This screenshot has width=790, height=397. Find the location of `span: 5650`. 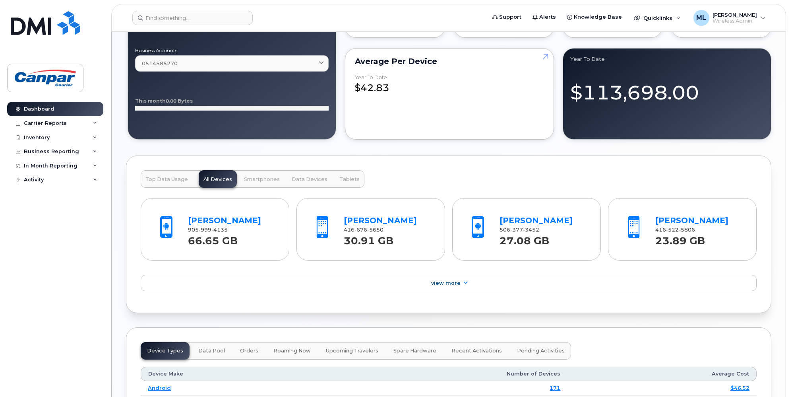

span: 5650 is located at coordinates (375, 229).